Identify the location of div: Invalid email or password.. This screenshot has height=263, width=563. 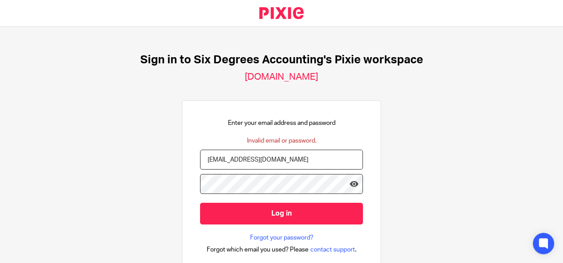
(282, 141).